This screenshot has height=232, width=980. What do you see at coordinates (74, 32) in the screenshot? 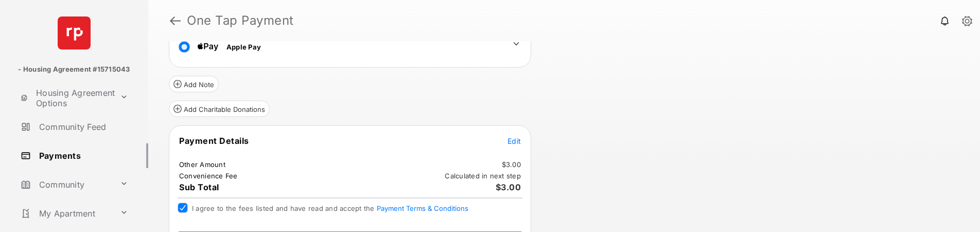
I see `img: svg+xml;base64,PHN2ZyB4bWxucz0iaHR0cDovL3d3dy53My5vcmcvMjAwMC9zdmciIHdpZHRoPSI2NCIgaGVpZ2h0PSI2NC...` at bounding box center [74, 32].